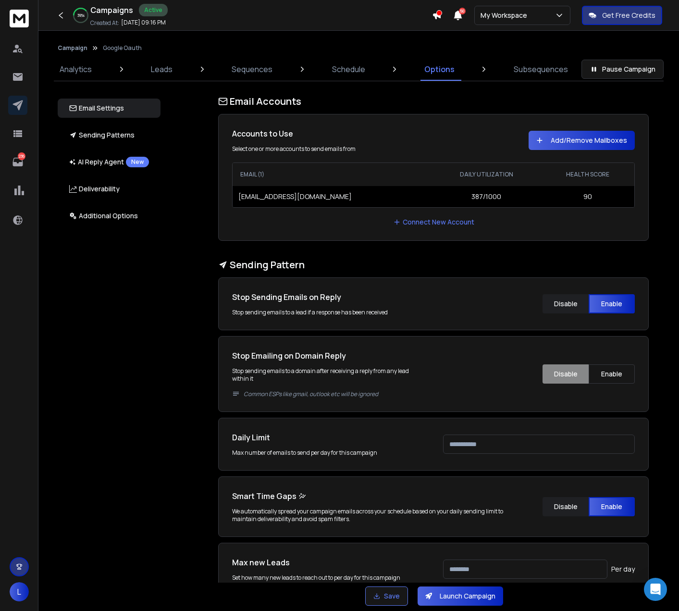 This screenshot has height=611, width=679. I want to click on button: Campaign, so click(73, 48).